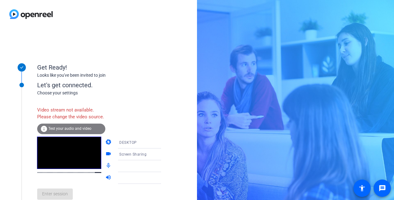 The height and width of the screenshot is (200, 394). Describe the element at coordinates (44, 129) in the screenshot. I see `mat-icon: info` at that location.